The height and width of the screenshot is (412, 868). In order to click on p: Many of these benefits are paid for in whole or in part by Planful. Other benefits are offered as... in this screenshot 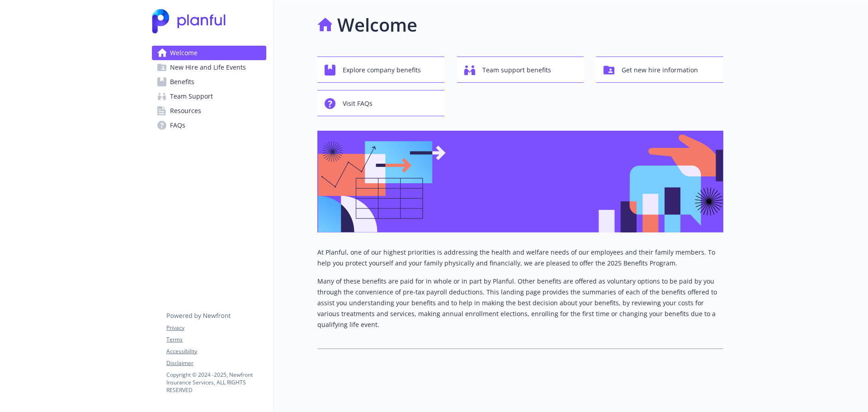, I will do `click(520, 303)`.